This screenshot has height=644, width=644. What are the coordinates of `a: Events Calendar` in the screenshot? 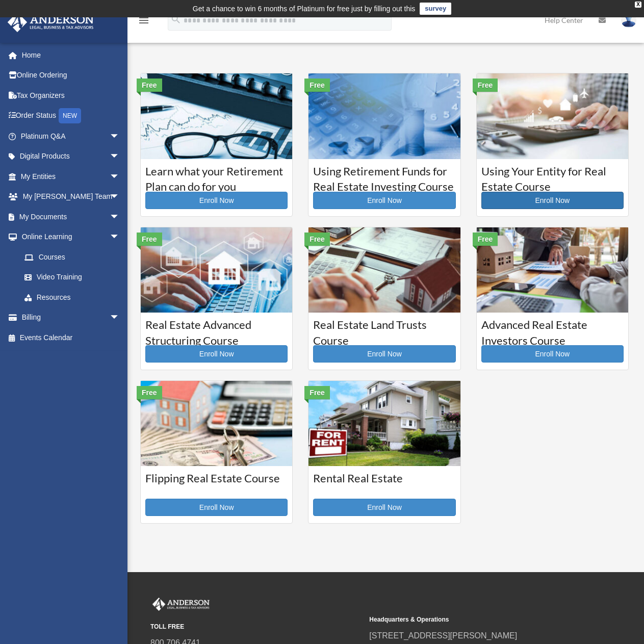 It's located at (71, 338).